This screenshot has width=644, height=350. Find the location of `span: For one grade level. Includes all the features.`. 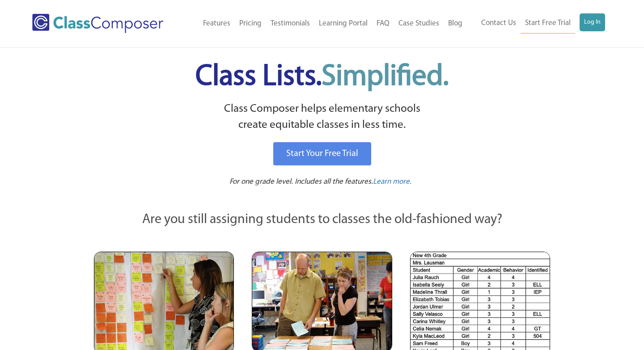

span: For one grade level. Includes all the features. is located at coordinates (301, 181).